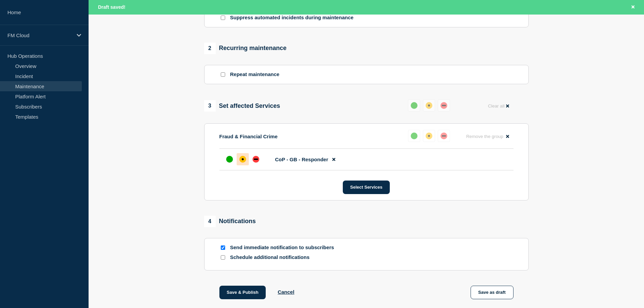  What do you see at coordinates (498, 106) in the screenshot?
I see `button: Clear all` at bounding box center [498, 106].